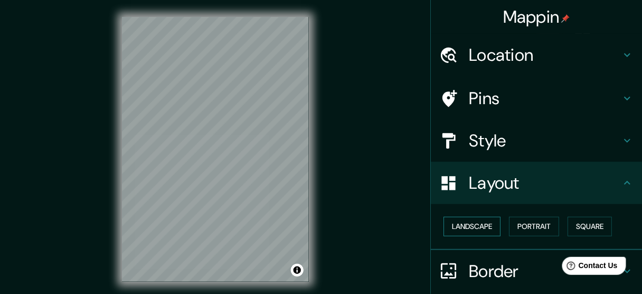 This screenshot has height=294, width=642. I want to click on button: Landscape, so click(472, 226).